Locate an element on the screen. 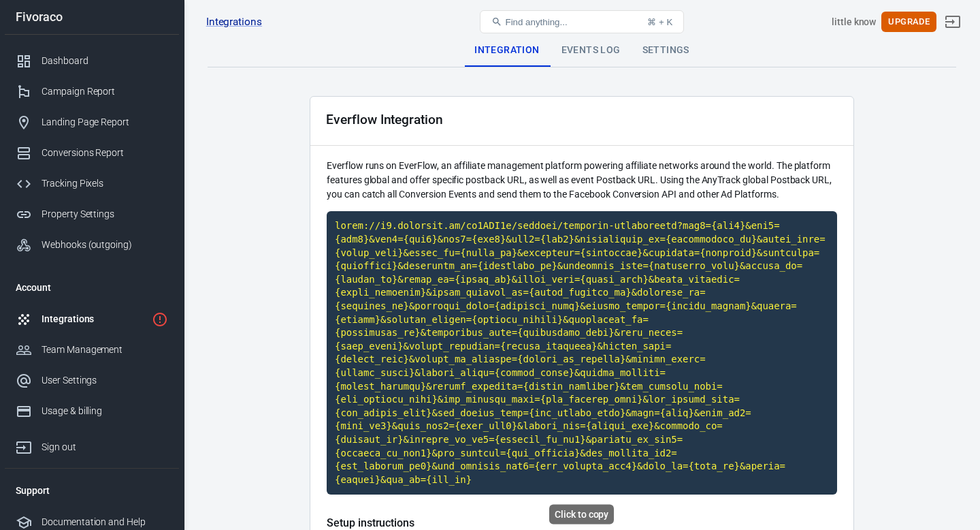 The width and height of the screenshot is (980, 530). div: Fivoraco is located at coordinates (92, 17).